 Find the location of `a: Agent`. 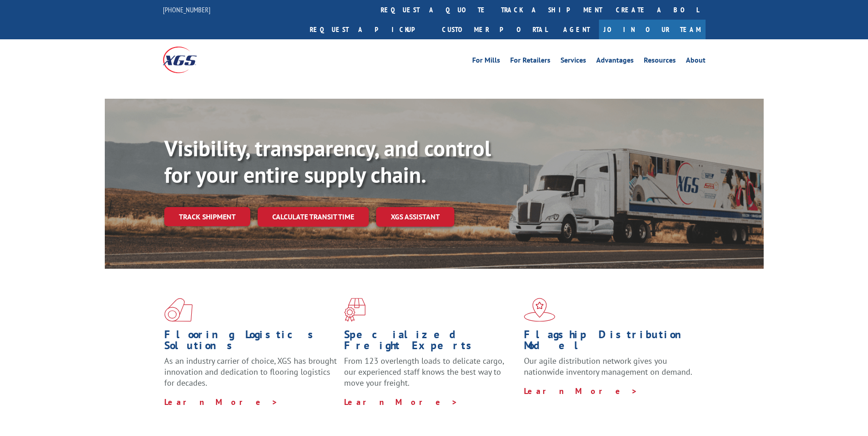

a: Agent is located at coordinates (576, 29).